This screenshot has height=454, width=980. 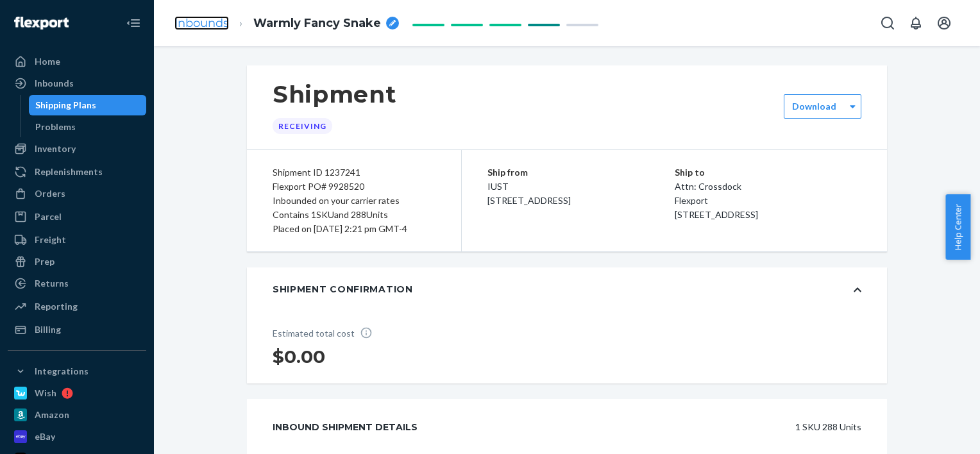 What do you see at coordinates (50, 240) in the screenshot?
I see `div: Freight` at bounding box center [50, 240].